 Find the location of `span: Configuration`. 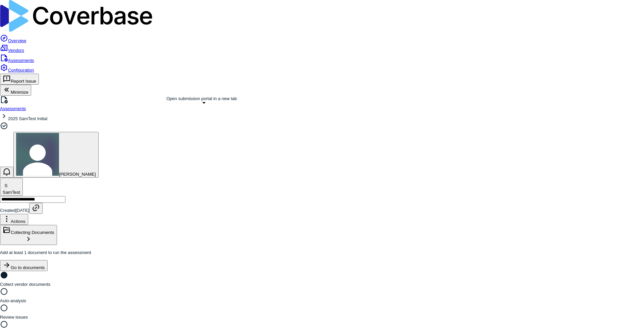

span: Configuration is located at coordinates (21, 70).